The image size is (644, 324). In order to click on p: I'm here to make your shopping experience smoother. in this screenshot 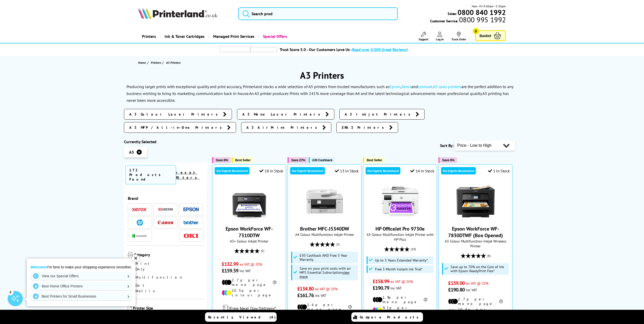, I will do `click(81, 267)`.